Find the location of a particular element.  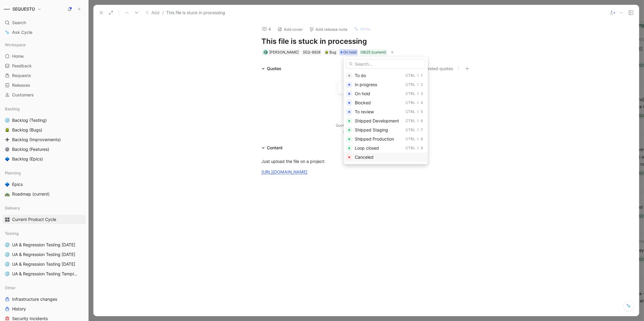

div: 5 is located at coordinates (422, 112).